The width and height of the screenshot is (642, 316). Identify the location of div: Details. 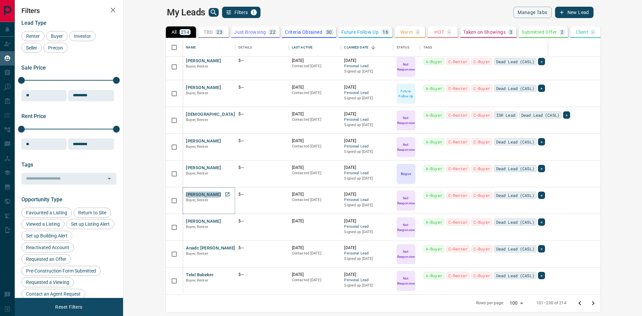
(245, 47).